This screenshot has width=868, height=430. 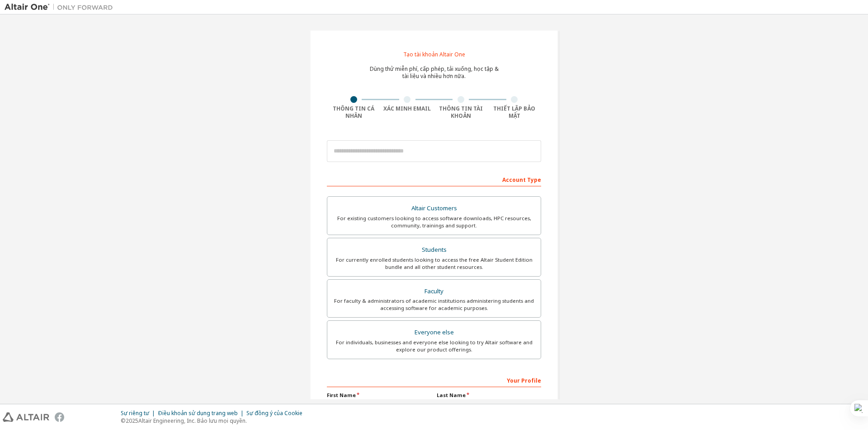 What do you see at coordinates (434, 222) in the screenshot?
I see `div: For existing customers looking to access software downloads, HPC resources, community, trainings ...` at bounding box center [434, 222].